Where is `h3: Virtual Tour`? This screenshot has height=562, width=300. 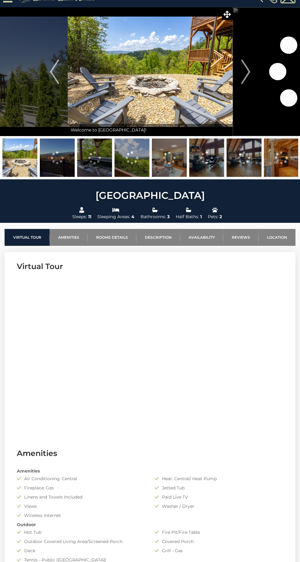 h3: Virtual Tour is located at coordinates (150, 266).